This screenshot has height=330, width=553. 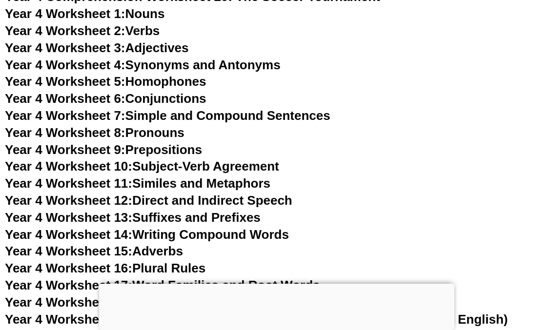 I want to click on span: Year 4 Worksheet 19:, so click(x=68, y=320).